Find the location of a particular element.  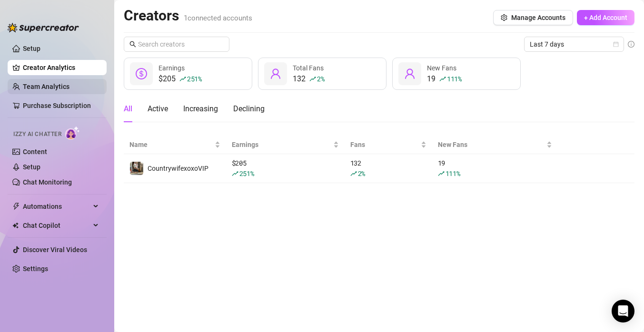

span: setting is located at coordinates (504, 18).